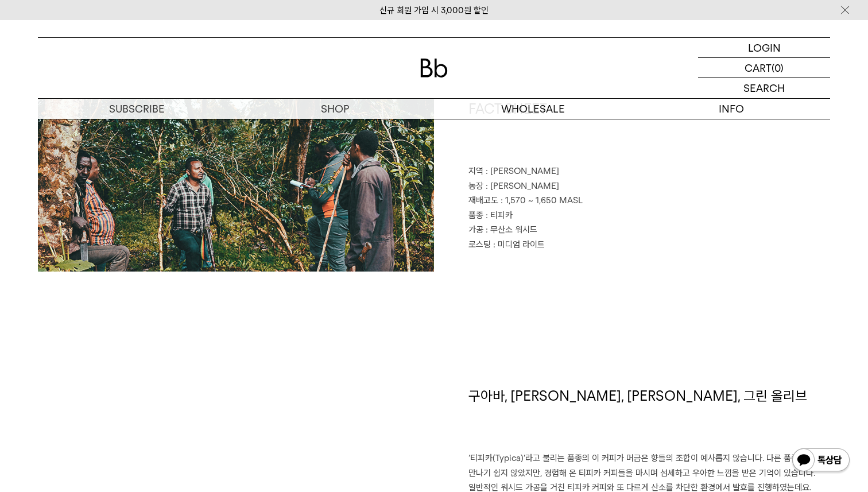 Image resolution: width=868 pixels, height=492 pixels. Describe the element at coordinates (650, 132) in the screenshot. I see `h1: FACT SHEET` at that location.